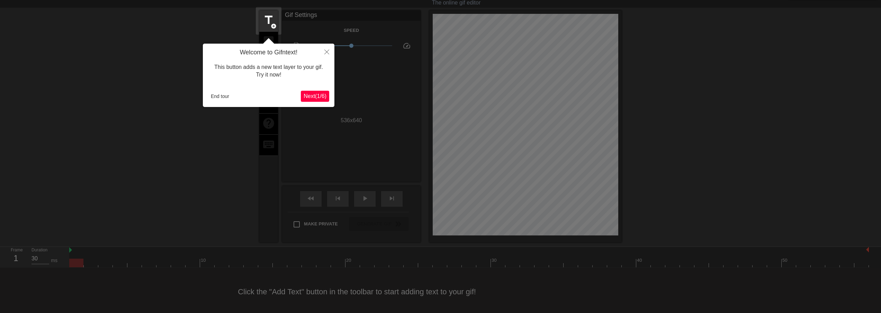 Image resolution: width=881 pixels, height=313 pixels. Describe the element at coordinates (327, 52) in the screenshot. I see `button: Close` at that location.